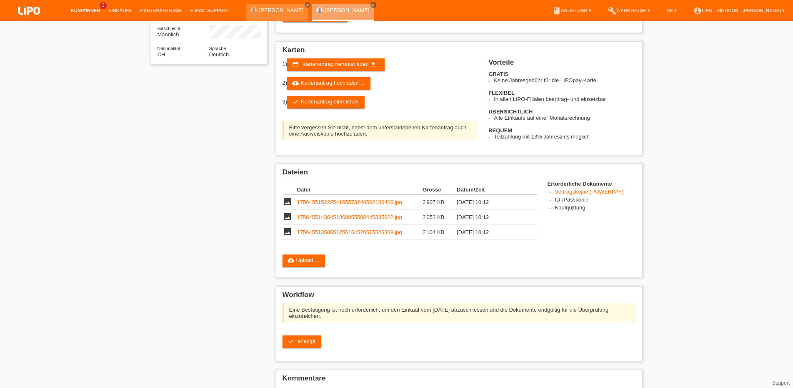 This screenshot has height=388, width=793. I want to click on i: credit_card, so click(295, 64).